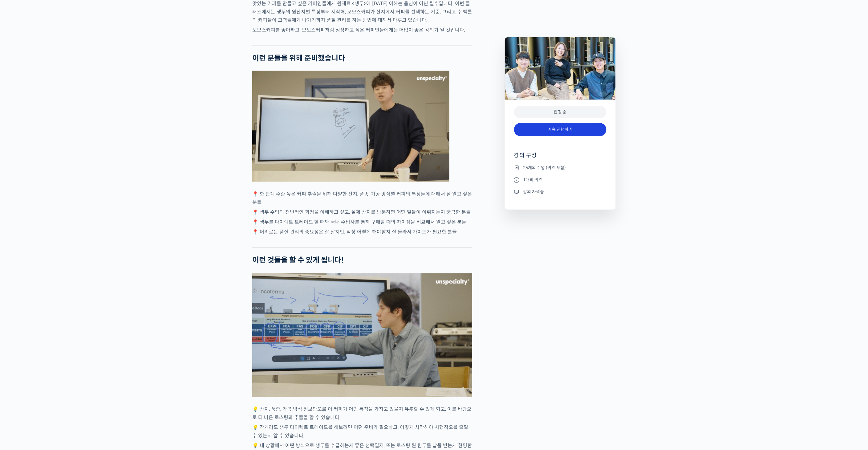 This screenshot has width=868, height=450. Describe the element at coordinates (362, 232) in the screenshot. I see `p: 📍 머리로는 품질 관리의 중요성은 잘 알지만, 막상 어떻게 해야할지 잘 몰라서 가이드가 필요한 분들` at that location.